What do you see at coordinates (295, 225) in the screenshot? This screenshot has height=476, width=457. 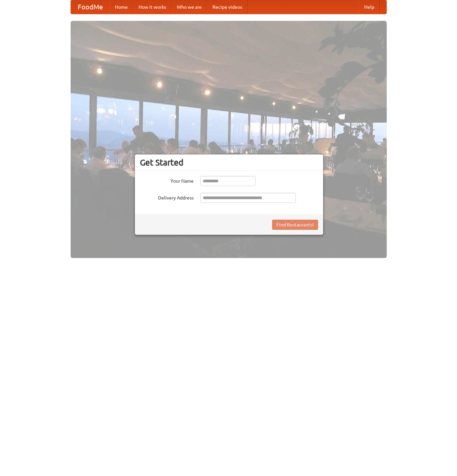 I see `button: Find Restaurants!` at bounding box center [295, 225].